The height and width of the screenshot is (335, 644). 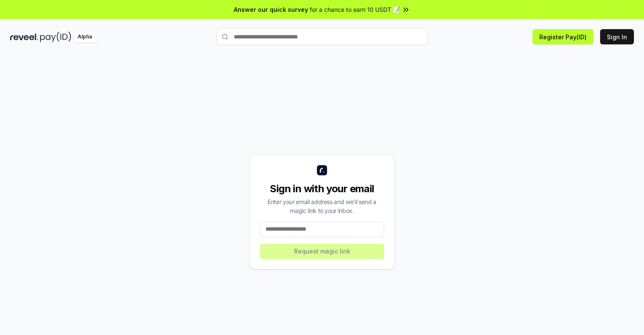 I want to click on span: Answer our quick survey, so click(x=271, y=9).